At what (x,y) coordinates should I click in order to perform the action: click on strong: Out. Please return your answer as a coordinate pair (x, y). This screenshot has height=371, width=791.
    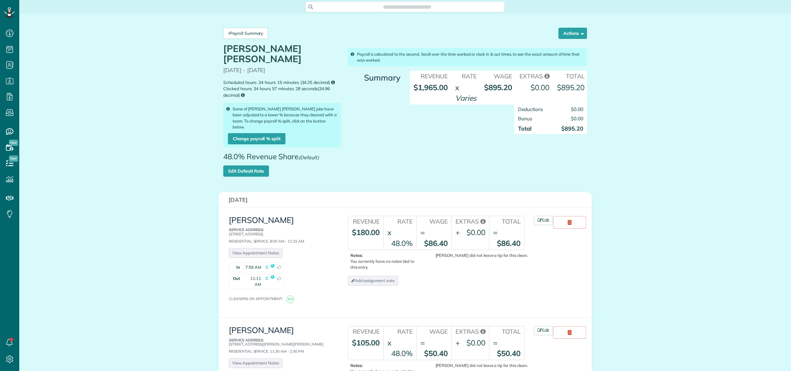
    Looking at the image, I should click on (235, 281).